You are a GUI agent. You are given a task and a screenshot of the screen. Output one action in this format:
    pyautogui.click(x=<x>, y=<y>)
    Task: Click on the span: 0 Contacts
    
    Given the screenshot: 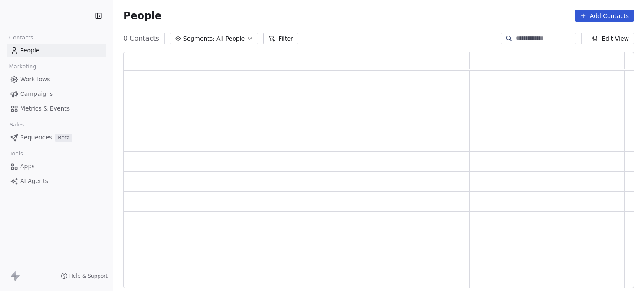 What is the action you would take?
    pyautogui.click(x=141, y=38)
    